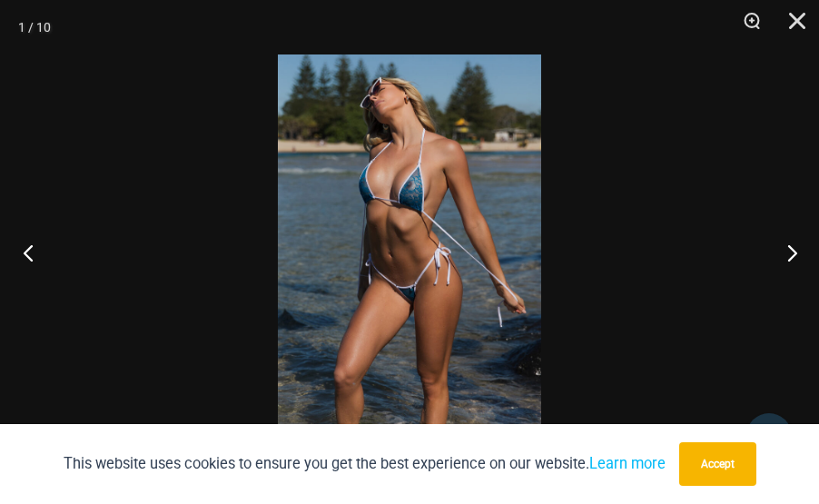  I want to click on button: Accept, so click(717, 464).